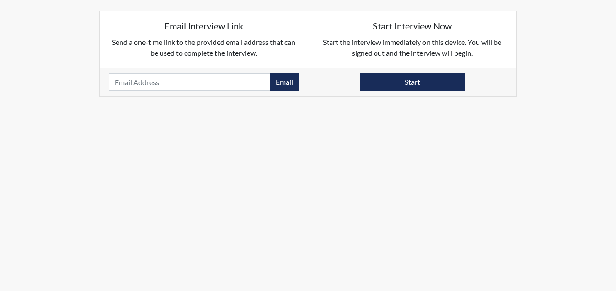  Describe the element at coordinates (190, 82) in the screenshot. I see `input: Email Address` at that location.